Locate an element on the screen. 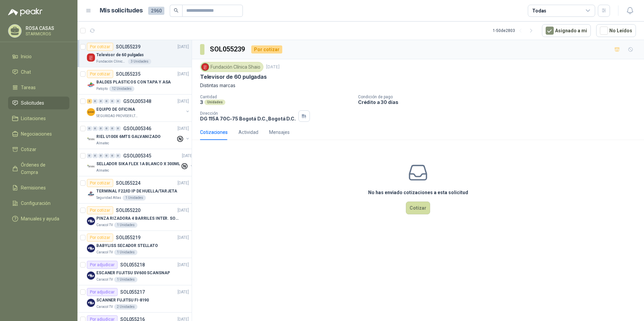 This screenshot has height=321, width=644. p: ROSA CASAS is located at coordinates (46, 28).